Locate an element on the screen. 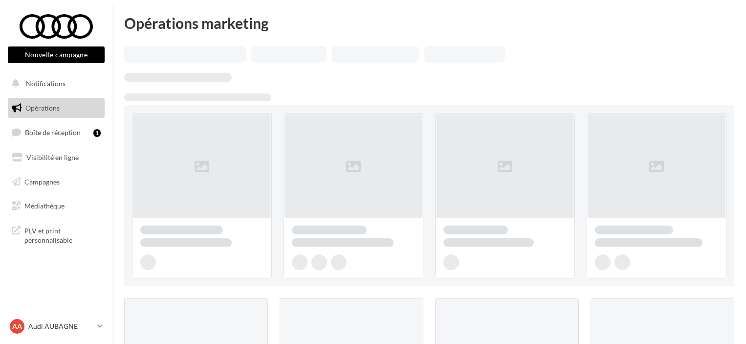 The width and height of the screenshot is (746, 344). div: 1 is located at coordinates (97, 133).